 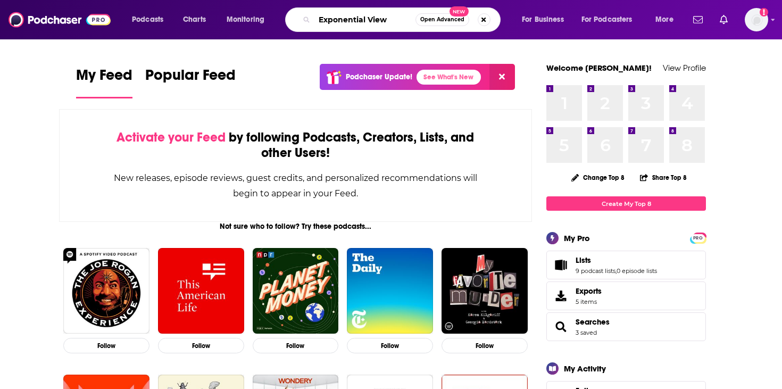 What do you see at coordinates (60, 20) in the screenshot?
I see `img: Podchaser - Follow, Share and Rate Podcasts` at bounding box center [60, 20].